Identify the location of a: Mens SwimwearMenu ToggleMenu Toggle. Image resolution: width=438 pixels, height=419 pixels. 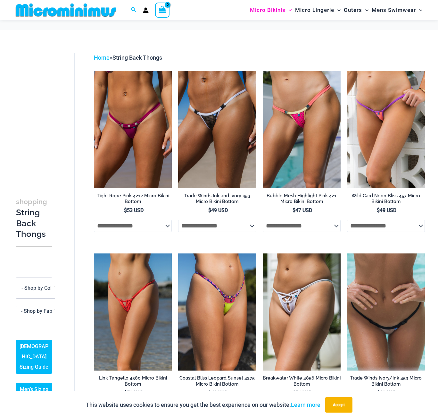
(397, 10).